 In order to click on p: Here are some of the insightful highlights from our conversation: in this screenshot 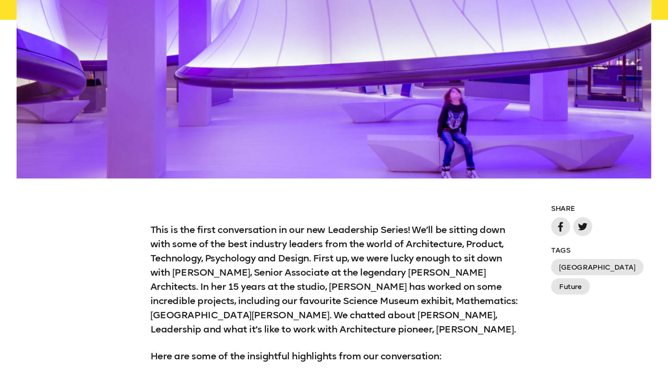, I will do `click(334, 356)`.